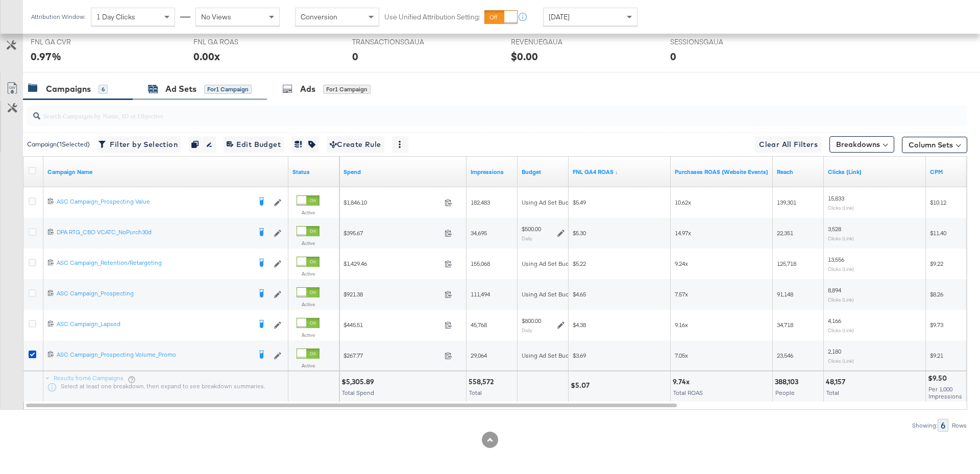 The width and height of the screenshot is (980, 474). What do you see at coordinates (154, 233) in the screenshot?
I see `a: DPA RTG_CBO VCATC_NoPurch30d` at bounding box center [154, 233].